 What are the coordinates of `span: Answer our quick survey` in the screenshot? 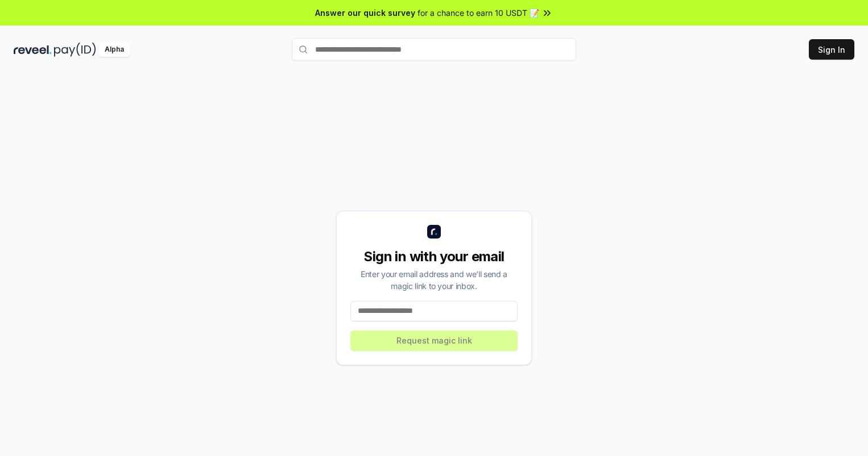 It's located at (365, 13).